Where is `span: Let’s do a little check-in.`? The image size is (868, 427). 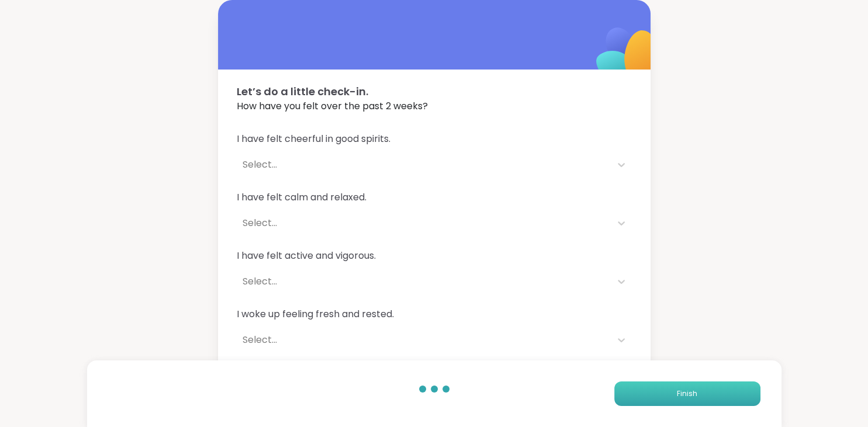 span: Let’s do a little check-in. is located at coordinates (434, 91).